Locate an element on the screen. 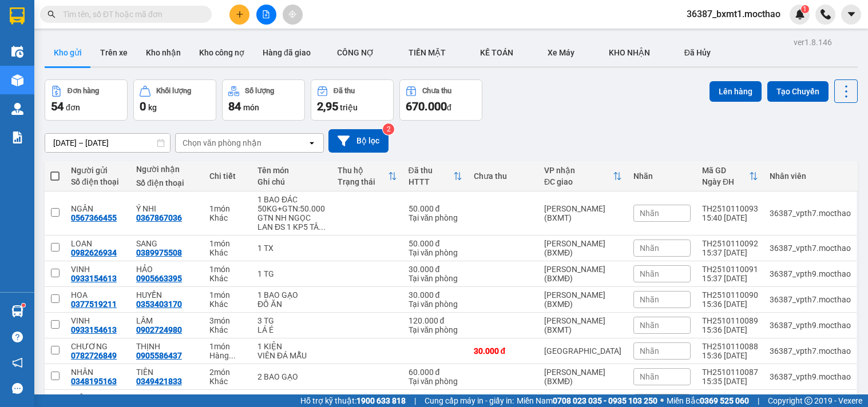  div: Đơn hàng is located at coordinates (83, 91).